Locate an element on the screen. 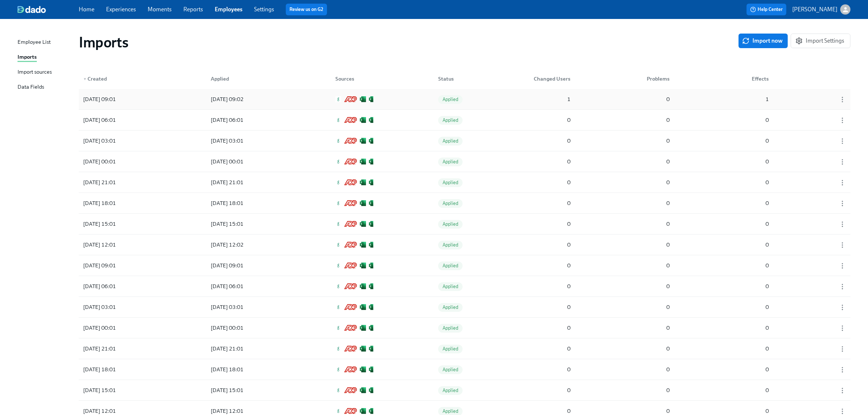 The width and height of the screenshot is (868, 415). a: Moments is located at coordinates (160, 9).